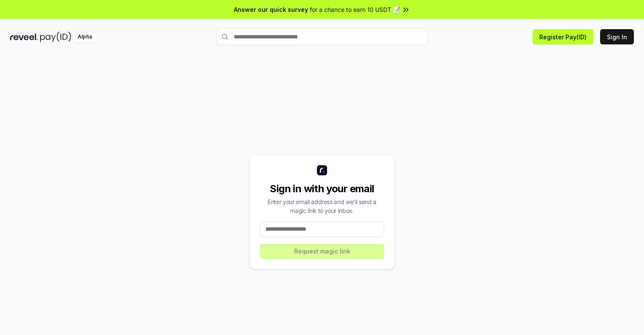  Describe the element at coordinates (322, 206) in the screenshot. I see `div: Enter your email address and we’ll send a magic link to your inbox.` at that location.